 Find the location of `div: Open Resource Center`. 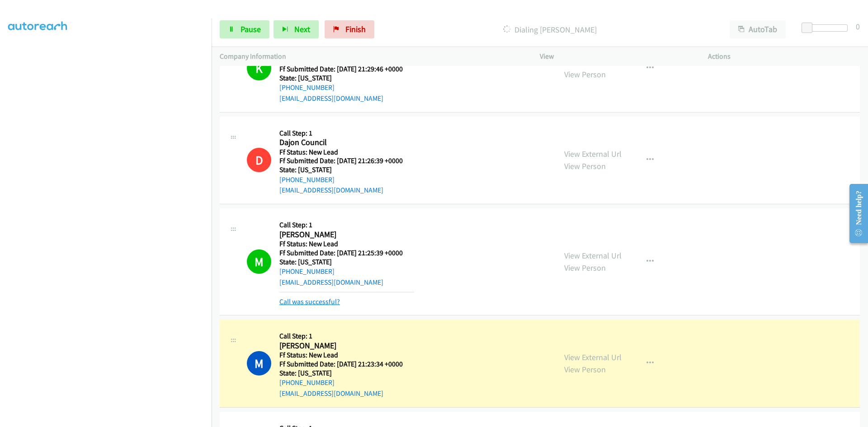

div: Open Resource Center is located at coordinates (17, 36).